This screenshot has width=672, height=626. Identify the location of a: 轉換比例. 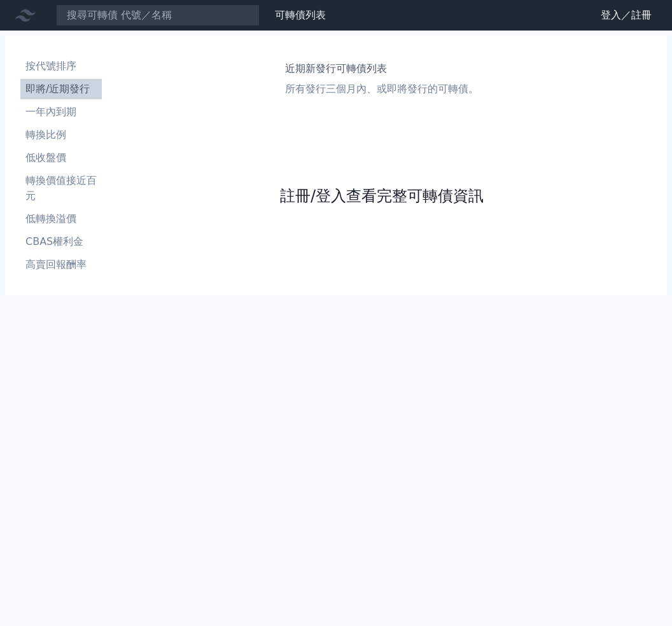
(61, 135).